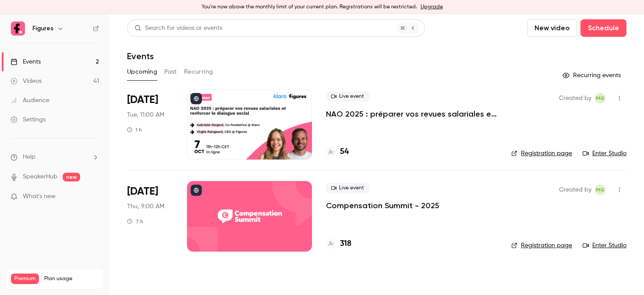 The width and height of the screenshot is (644, 295). Describe the element at coordinates (25, 278) in the screenshot. I see `span: Premium` at that location.